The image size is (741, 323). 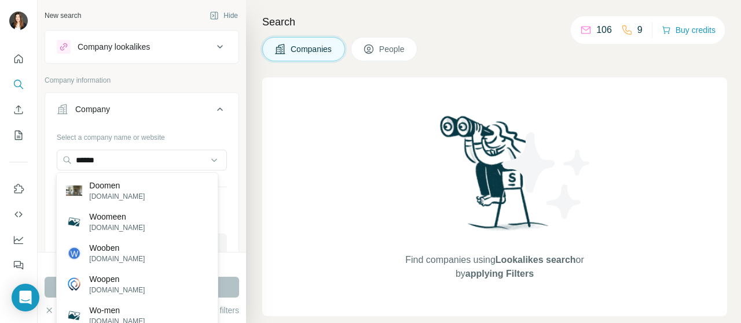 I want to click on span: Lookalikes search, so click(x=535, y=260).